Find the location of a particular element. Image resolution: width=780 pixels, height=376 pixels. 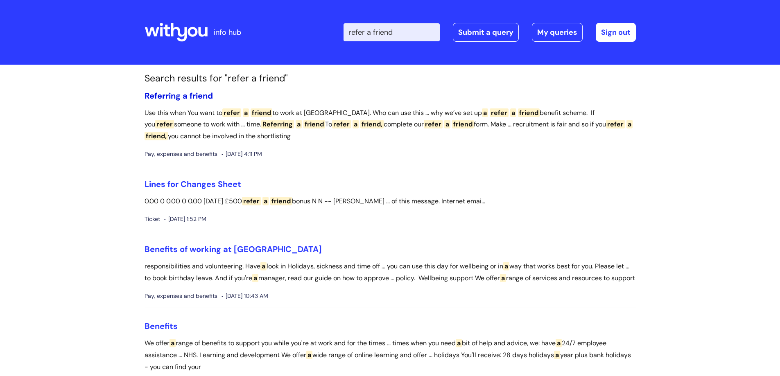

p: info hub is located at coordinates (227, 32).